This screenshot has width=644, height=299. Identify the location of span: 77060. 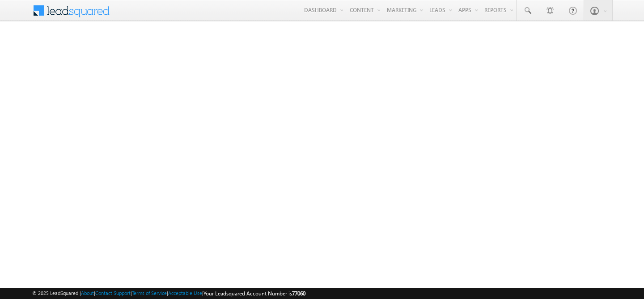
(298, 294).